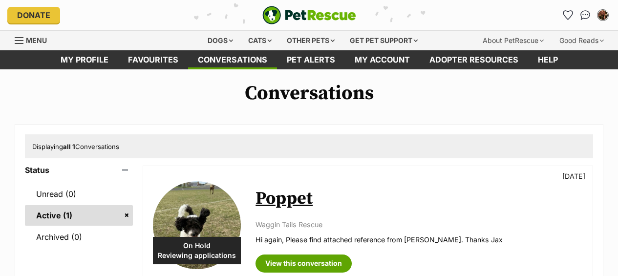 This screenshot has width=618, height=276. I want to click on div: Dogs, so click(220, 41).